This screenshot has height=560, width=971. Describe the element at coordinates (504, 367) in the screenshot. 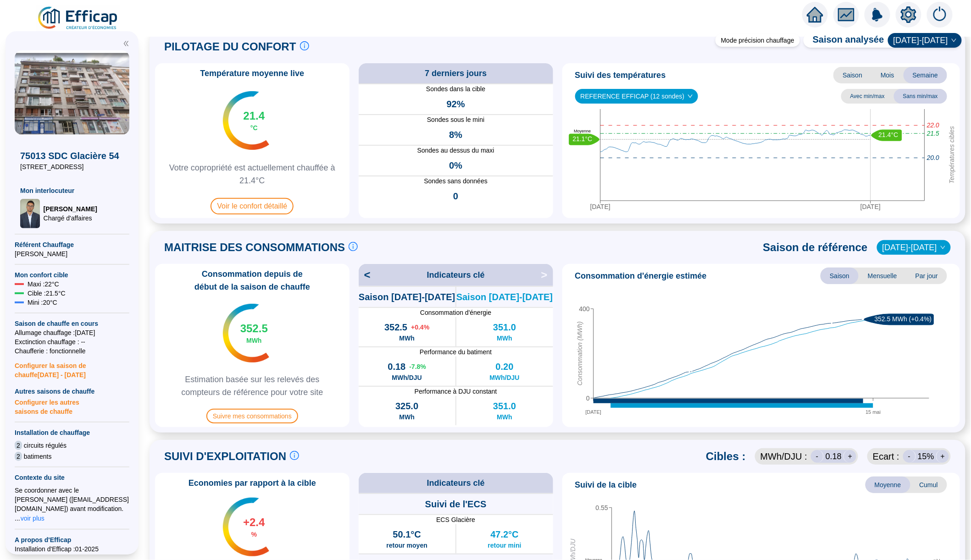

I see `span: 0.20` at that location.